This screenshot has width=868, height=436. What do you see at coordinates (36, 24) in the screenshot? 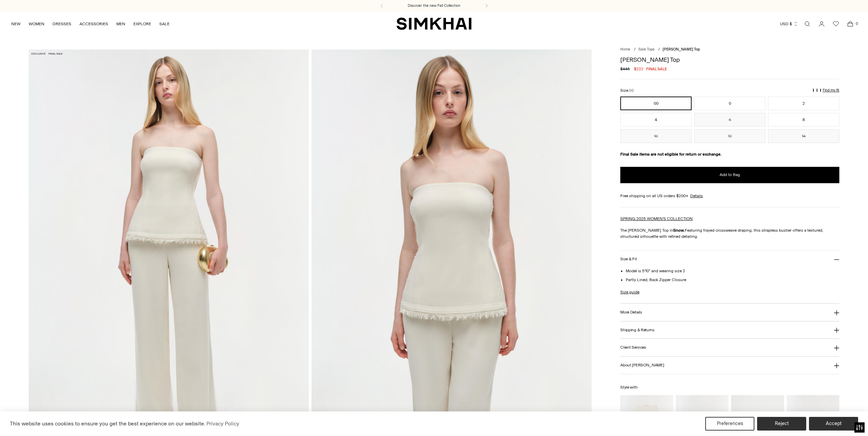
I see `a: WOMEN` at bounding box center [36, 24].